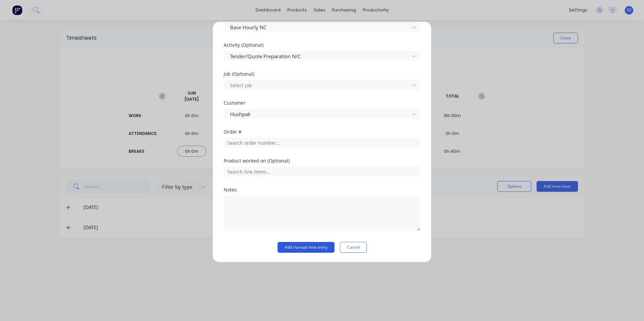 This screenshot has width=644, height=321. I want to click on div: Product worked on (Optional), so click(322, 161).